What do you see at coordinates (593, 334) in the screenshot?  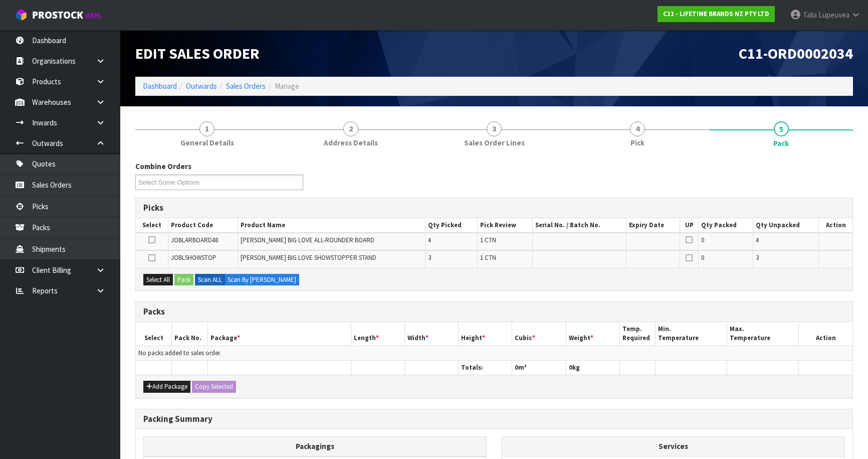 I see `th: Weight` at bounding box center [593, 334].